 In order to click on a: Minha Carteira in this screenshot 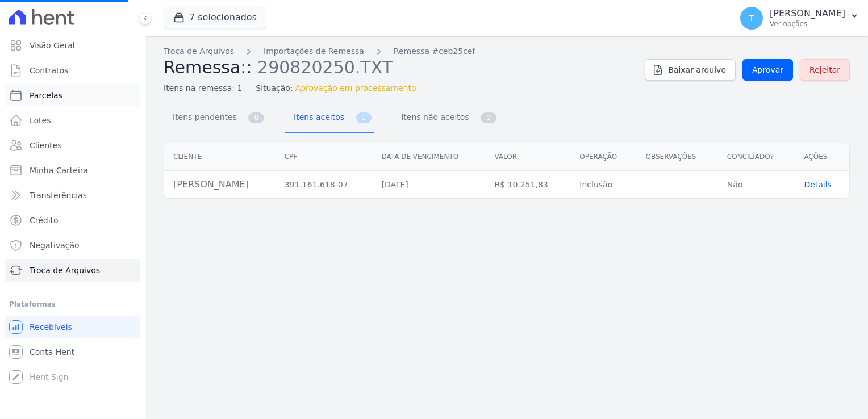, I will do `click(72, 170)`.